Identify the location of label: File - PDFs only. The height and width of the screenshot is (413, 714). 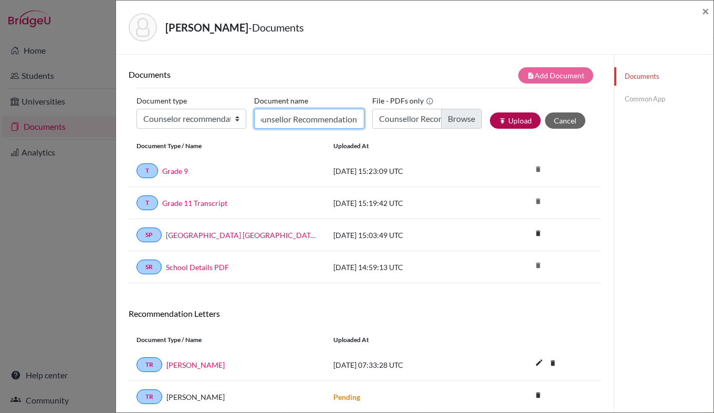
(403, 100).